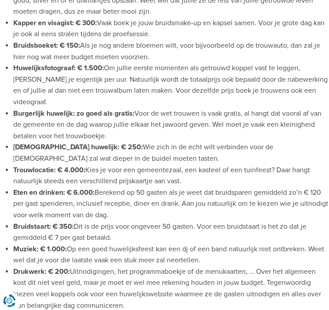 The image size is (329, 310). What do you see at coordinates (46, 46) in the screenshot?
I see `strong: Bruidsboeket: € 150:` at bounding box center [46, 46].